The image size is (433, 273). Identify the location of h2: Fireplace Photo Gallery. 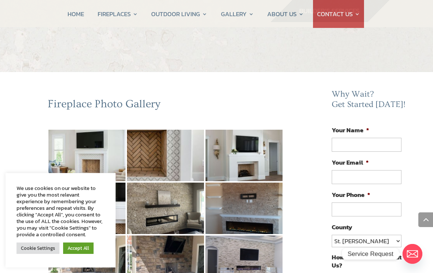
(166, 106).